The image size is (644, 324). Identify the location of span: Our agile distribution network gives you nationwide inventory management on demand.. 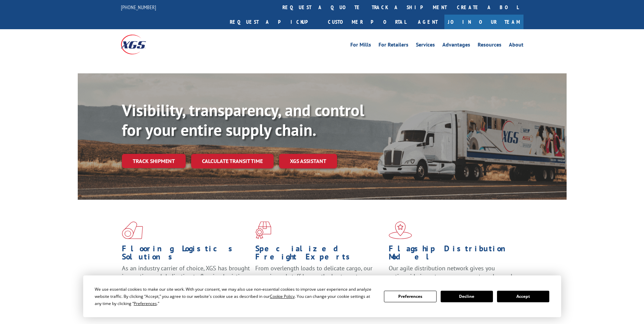
(451, 272).